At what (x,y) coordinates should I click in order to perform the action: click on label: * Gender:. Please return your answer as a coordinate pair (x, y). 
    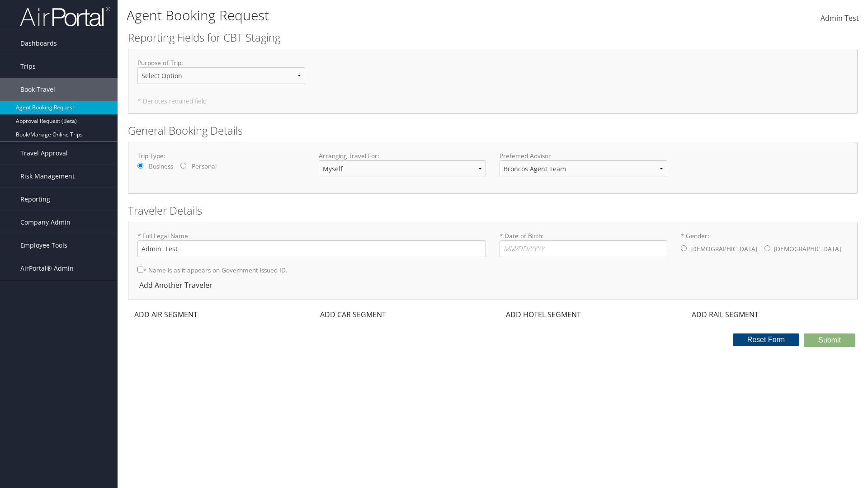
    Looking at the image, I should click on (765, 245).